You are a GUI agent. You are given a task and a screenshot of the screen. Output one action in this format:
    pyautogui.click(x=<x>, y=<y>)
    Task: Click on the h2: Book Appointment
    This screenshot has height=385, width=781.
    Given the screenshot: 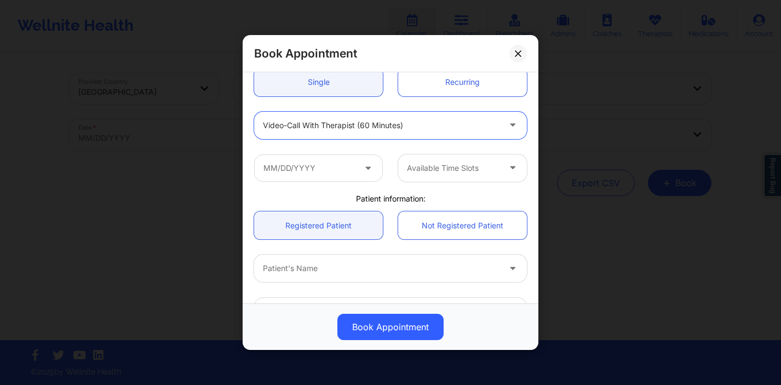 What is the action you would take?
    pyautogui.click(x=305, y=53)
    